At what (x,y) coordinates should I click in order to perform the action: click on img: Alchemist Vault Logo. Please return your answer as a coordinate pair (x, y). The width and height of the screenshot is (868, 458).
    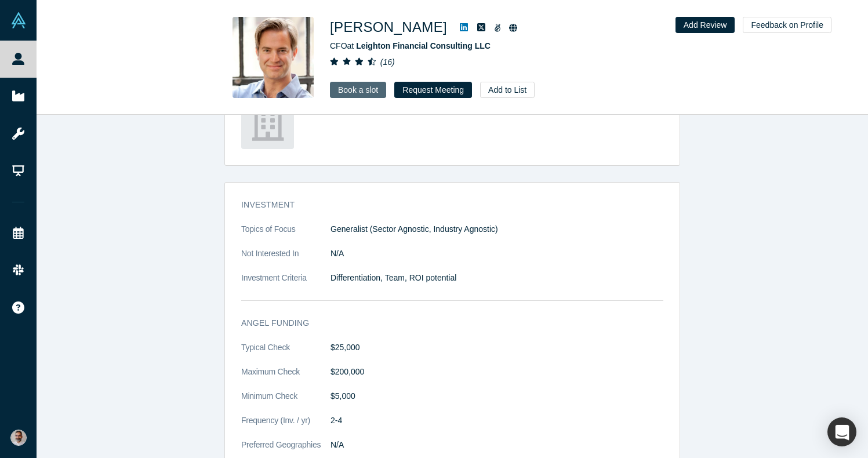
    Looking at the image, I should click on (19, 20).